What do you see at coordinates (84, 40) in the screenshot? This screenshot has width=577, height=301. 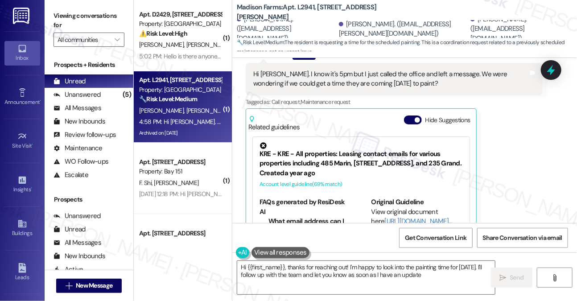 I see `input: All communities` at bounding box center [84, 40].